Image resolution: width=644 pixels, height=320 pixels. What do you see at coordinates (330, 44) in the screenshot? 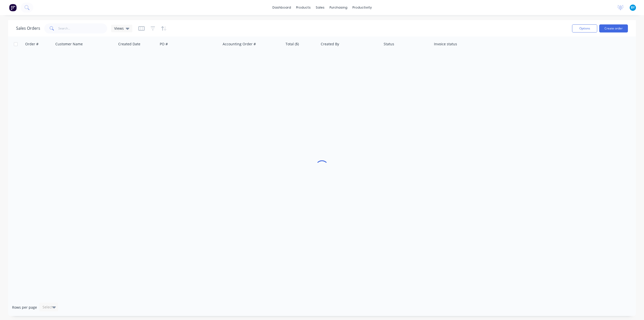
I see `div: Created By` at bounding box center [330, 44].